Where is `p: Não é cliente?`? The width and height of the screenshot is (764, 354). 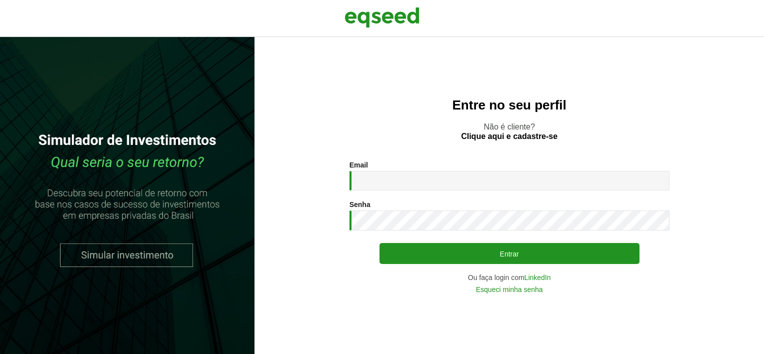
p: Não é cliente? is located at coordinates (509, 131).